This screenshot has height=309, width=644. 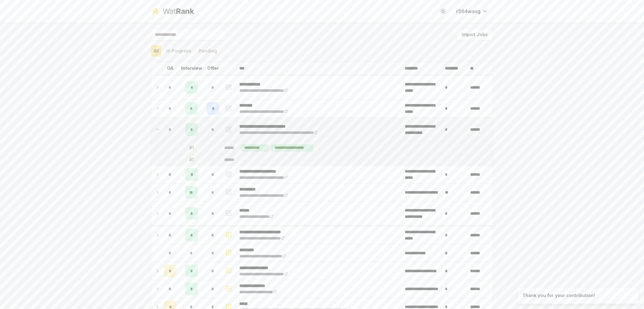 What do you see at coordinates (156, 51) in the screenshot?
I see `button: All` at bounding box center [156, 51].